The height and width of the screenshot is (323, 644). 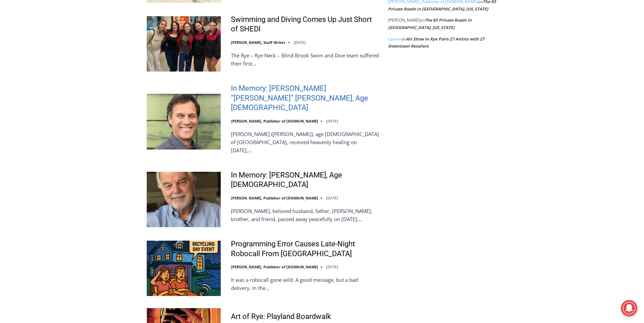 What do you see at coordinates (72, 61) in the screenshot?
I see `div: 3` at bounding box center [72, 61].